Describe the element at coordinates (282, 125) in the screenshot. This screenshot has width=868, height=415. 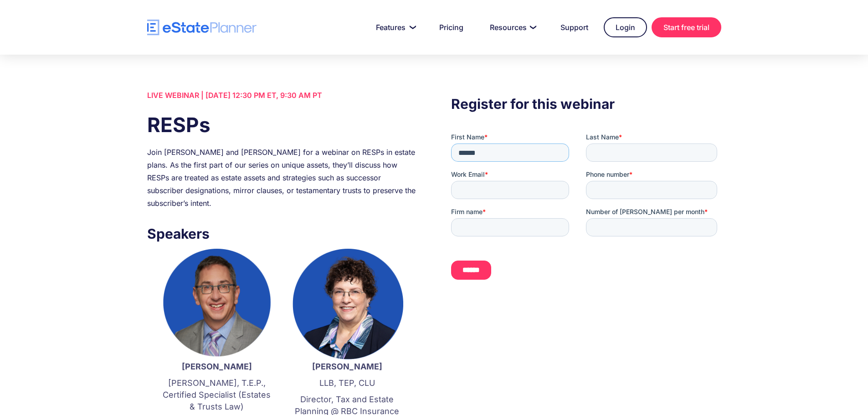
I see `h1: RESPs` at that location.